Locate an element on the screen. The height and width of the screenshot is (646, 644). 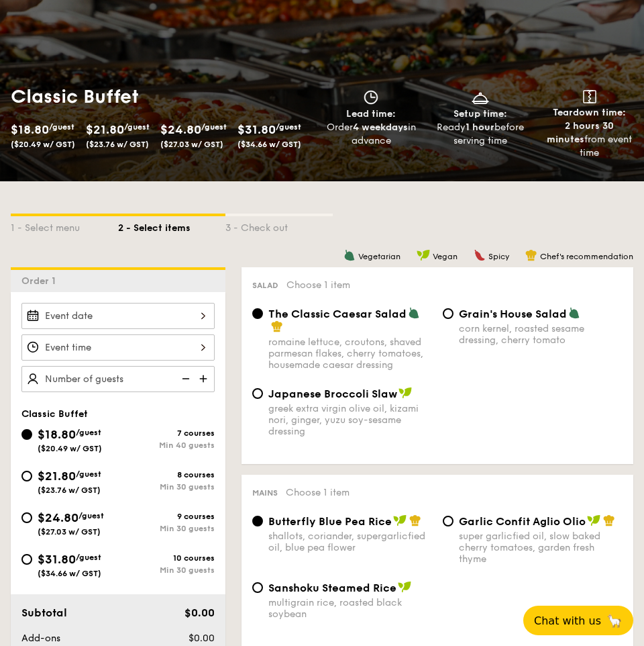
div: Ready before serving time is located at coordinates (481, 134).